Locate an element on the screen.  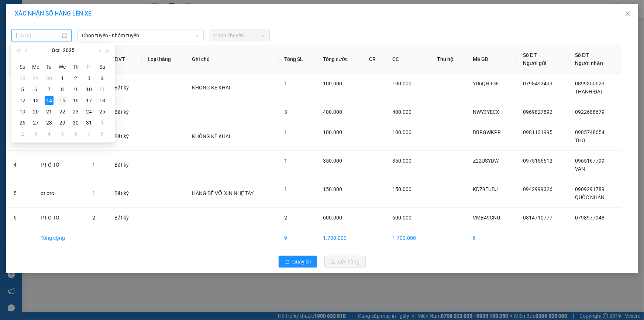
th: Sa is located at coordinates (102, 67).